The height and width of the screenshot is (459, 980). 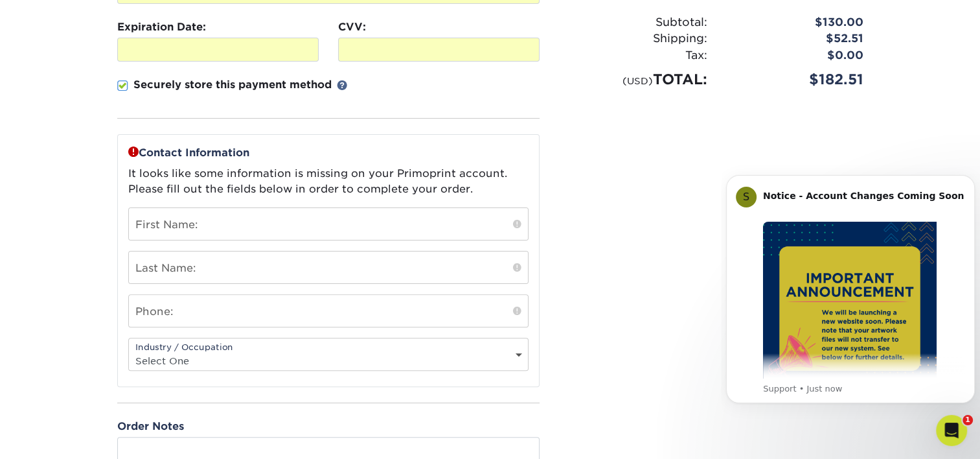 I want to click on div: message notification from Support, Just now. Notice - Account Changes Coming Soon ​ Past Order Fi..., so click(x=130, y=130).